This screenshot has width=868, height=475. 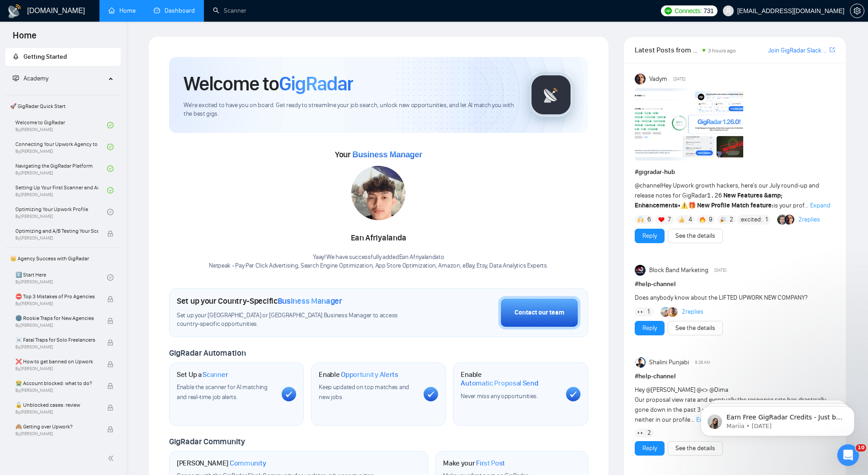 I want to click on span: Block Band Marketing, so click(x=679, y=270).